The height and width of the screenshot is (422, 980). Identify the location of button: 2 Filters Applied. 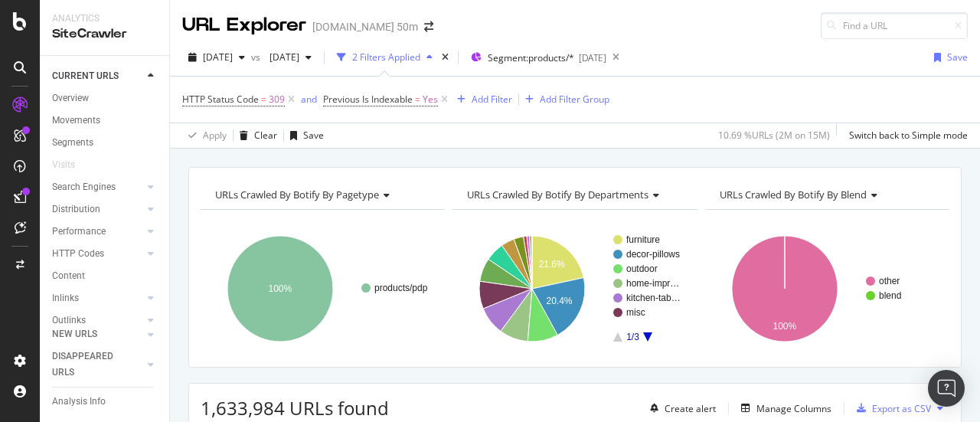
(384, 57).